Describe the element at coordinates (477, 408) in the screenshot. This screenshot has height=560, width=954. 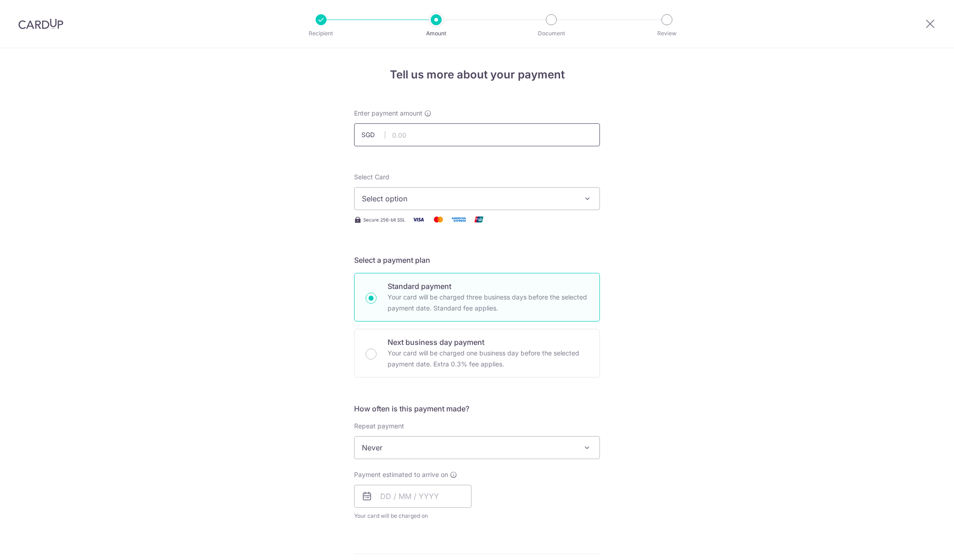
I see `h5: How often is this payment made?` at that location.